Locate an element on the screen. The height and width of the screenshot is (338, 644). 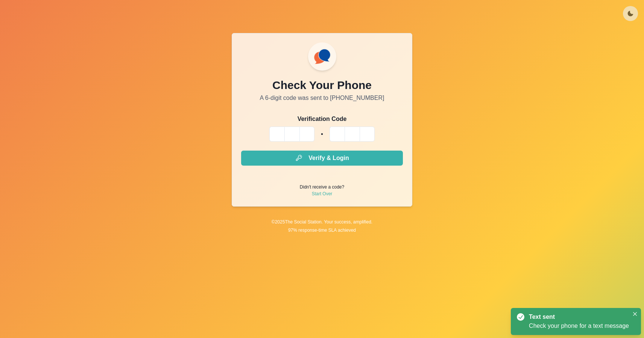
p: Check Your Phone is located at coordinates (322, 85).